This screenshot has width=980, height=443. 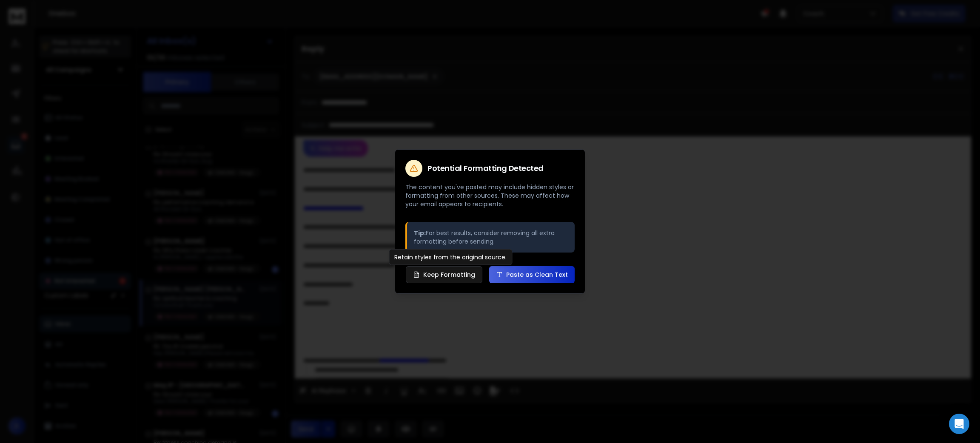 What do you see at coordinates (490, 195) in the screenshot?
I see `p: The content you've pasted may include hidden styles or formatting from other sources. These may a...` at bounding box center [490, 195].